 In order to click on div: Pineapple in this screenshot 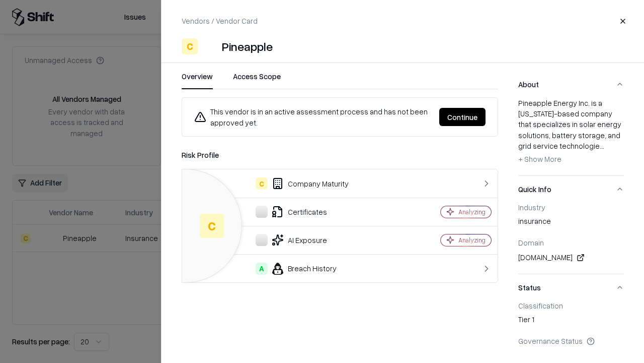, I will do `click(247, 46)`.